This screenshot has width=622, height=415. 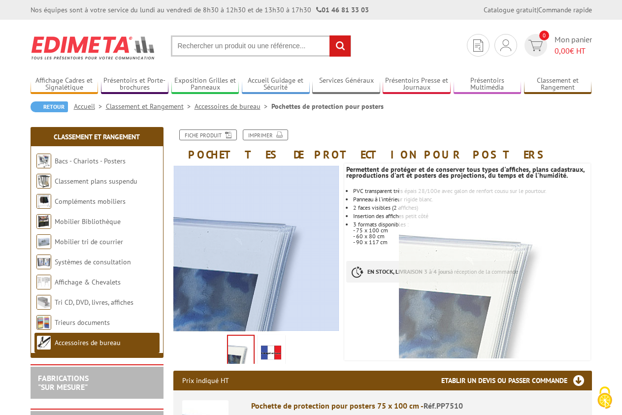 What do you see at coordinates (89, 242) in the screenshot?
I see `a: Mobilier tri de courrier` at bounding box center [89, 242].